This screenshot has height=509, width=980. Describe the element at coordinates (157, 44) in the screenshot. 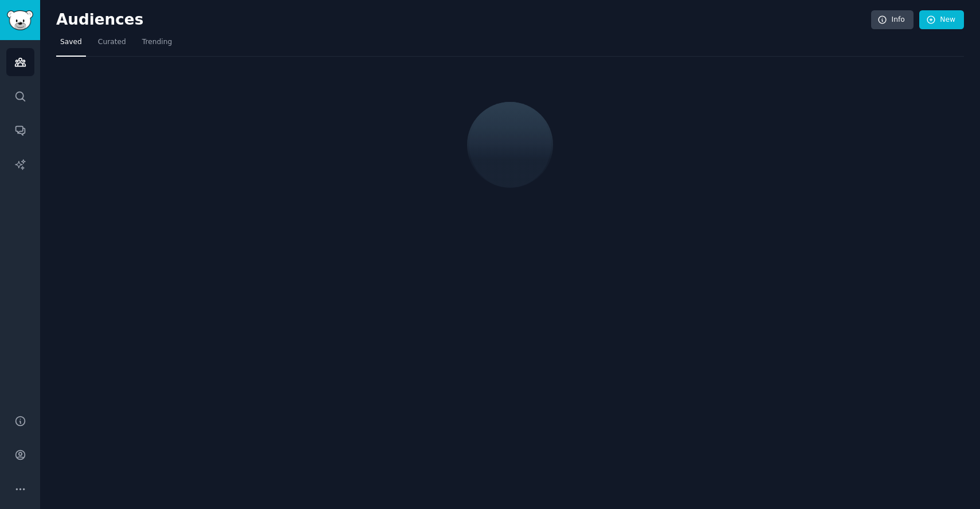

I see `a: Trending` at that location.